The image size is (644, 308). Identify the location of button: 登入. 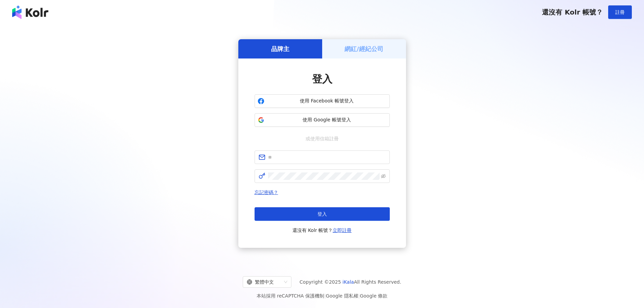
(322, 214).